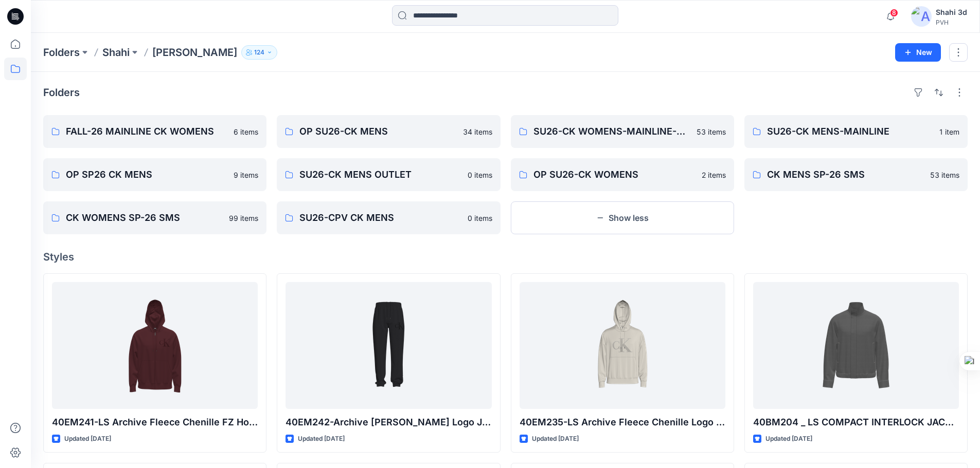 The width and height of the screenshot is (980, 468). What do you see at coordinates (622, 218) in the screenshot?
I see `button: Show less` at bounding box center [622, 218].